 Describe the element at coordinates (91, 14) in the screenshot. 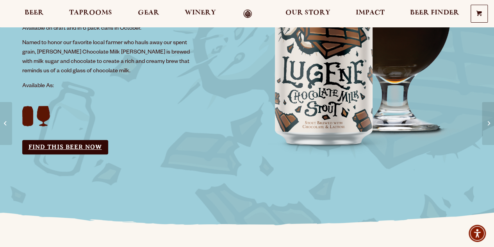

I see `a: Taprooms` at that location.